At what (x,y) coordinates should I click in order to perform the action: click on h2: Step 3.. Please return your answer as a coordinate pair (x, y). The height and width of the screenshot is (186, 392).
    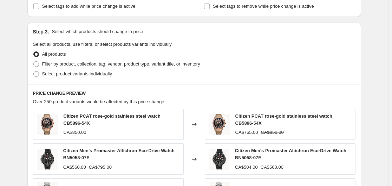
    Looking at the image, I should click on (41, 32).